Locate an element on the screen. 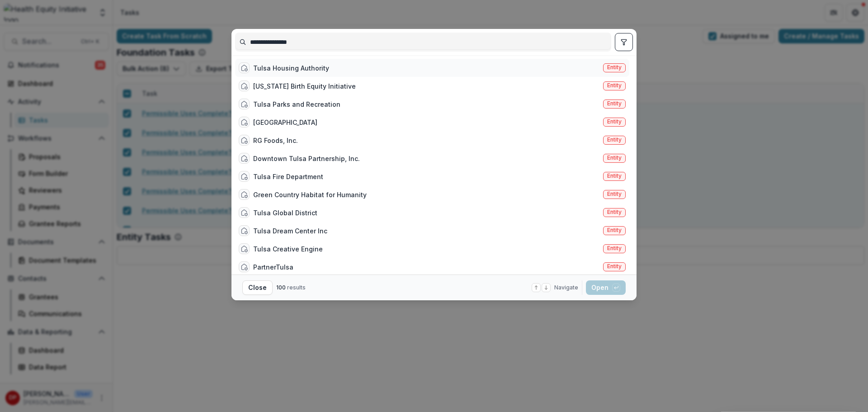 This screenshot has height=412, width=868. div: Tulsa Housing Authority is located at coordinates (292, 68).